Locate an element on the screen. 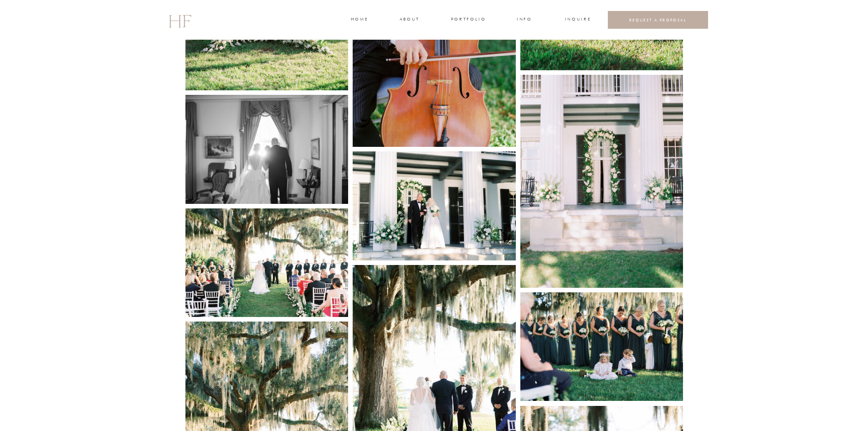  h3: INQUIRE is located at coordinates (577, 20).